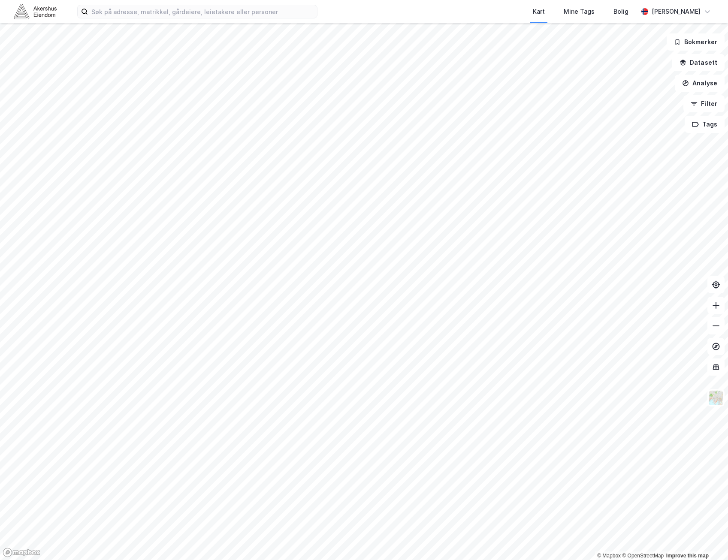 This screenshot has width=728, height=560. I want to click on button: Tags, so click(704, 124).